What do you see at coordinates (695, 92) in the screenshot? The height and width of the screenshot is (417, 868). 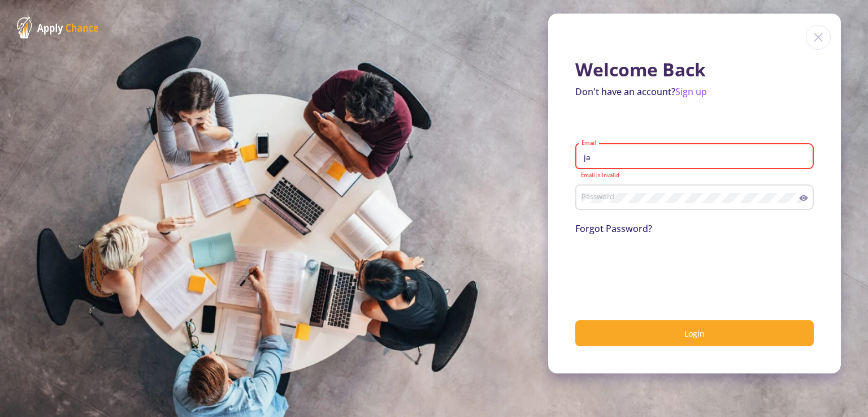 I see `p: Don't have an account?` at bounding box center [695, 92].